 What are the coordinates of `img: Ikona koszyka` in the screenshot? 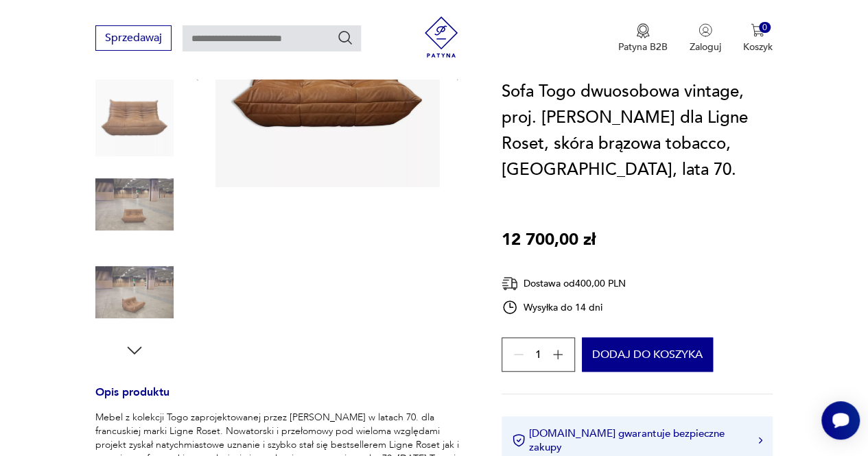 It's located at (757, 30).